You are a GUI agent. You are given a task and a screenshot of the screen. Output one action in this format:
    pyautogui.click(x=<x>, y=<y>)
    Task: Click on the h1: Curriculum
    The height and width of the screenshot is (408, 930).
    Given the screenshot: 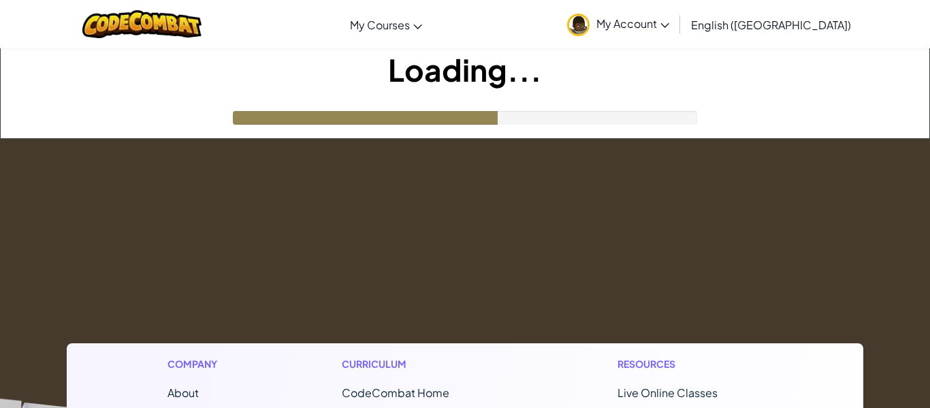 What is the action you would take?
    pyautogui.click(x=424, y=364)
    